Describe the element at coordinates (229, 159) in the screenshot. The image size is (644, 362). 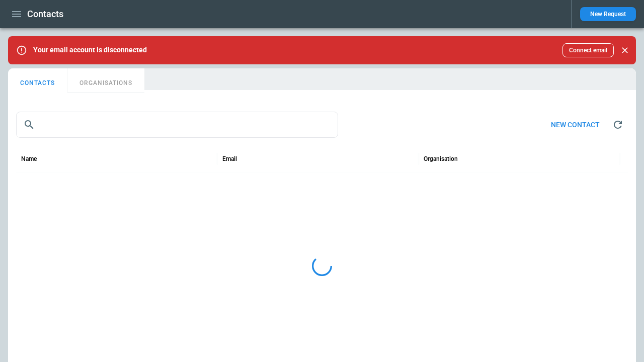
I see `div: Email` at that location.